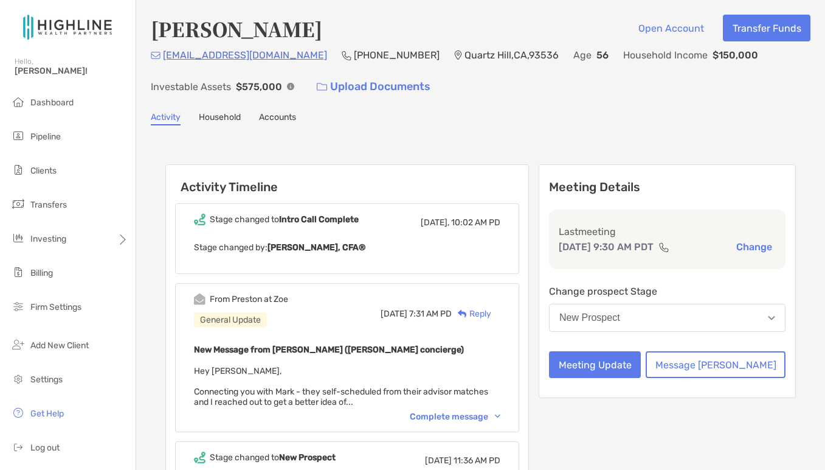 Image resolution: width=825 pixels, height=470 pixels. What do you see at coordinates (476, 222) in the screenshot?
I see `span: 10:02 AM PD` at bounding box center [476, 222].